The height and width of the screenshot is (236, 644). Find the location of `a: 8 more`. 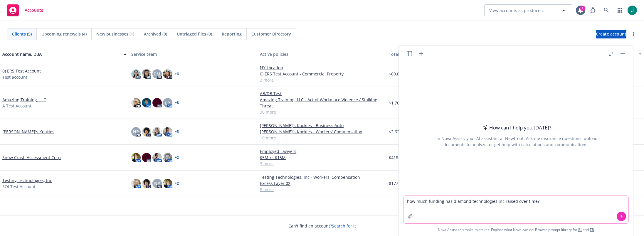

a: 8 more is located at coordinates (322, 189).